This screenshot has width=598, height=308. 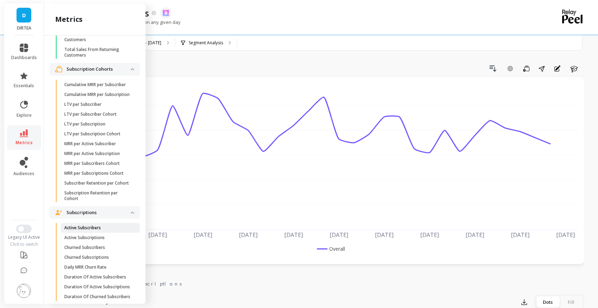 I want to click on p: Active Subscriptions, so click(x=84, y=238).